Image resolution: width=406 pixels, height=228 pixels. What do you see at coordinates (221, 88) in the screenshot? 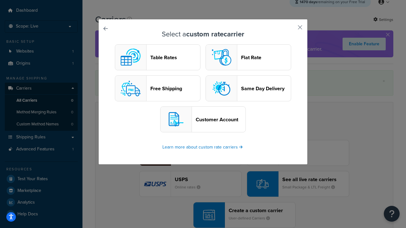
I see `img: sameday logo` at bounding box center [221, 88].